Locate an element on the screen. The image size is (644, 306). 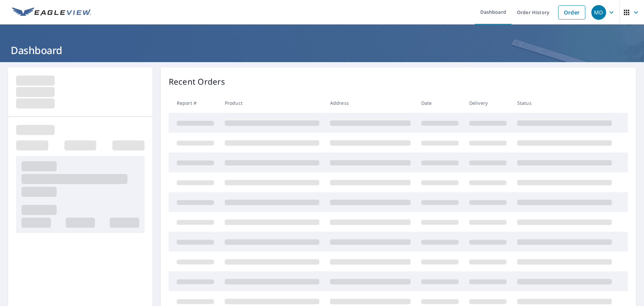
th: Status is located at coordinates (565, 103).